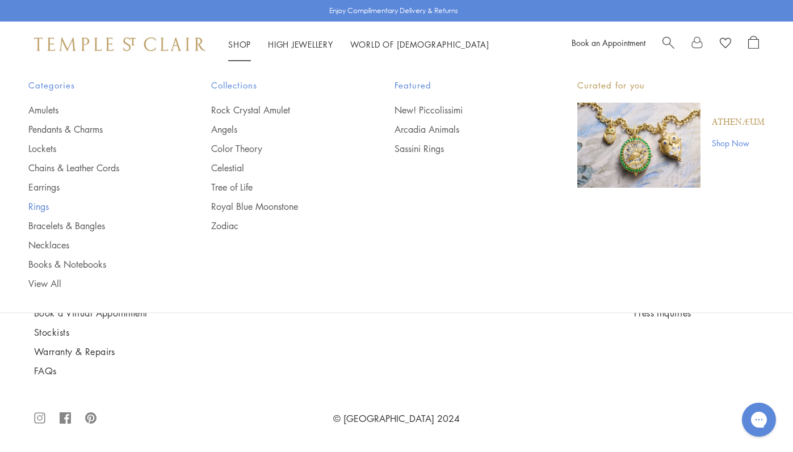 This screenshot has width=793, height=452. Describe the element at coordinates (753, 44) in the screenshot. I see `a: Open Shopping Bag` at that location.